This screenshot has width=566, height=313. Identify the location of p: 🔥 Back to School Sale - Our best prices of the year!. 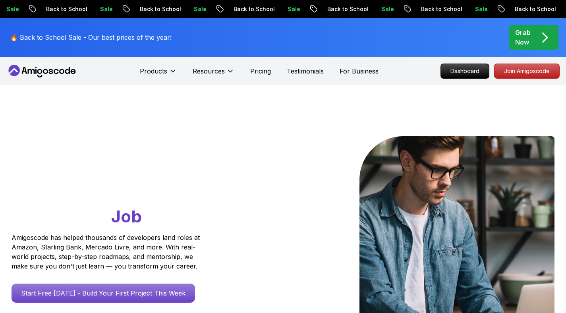
(91, 37).